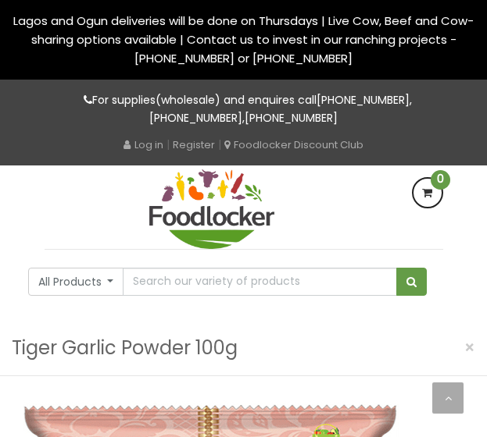 The width and height of the screenshot is (487, 437). I want to click on img: FoodLocker, so click(212, 209).